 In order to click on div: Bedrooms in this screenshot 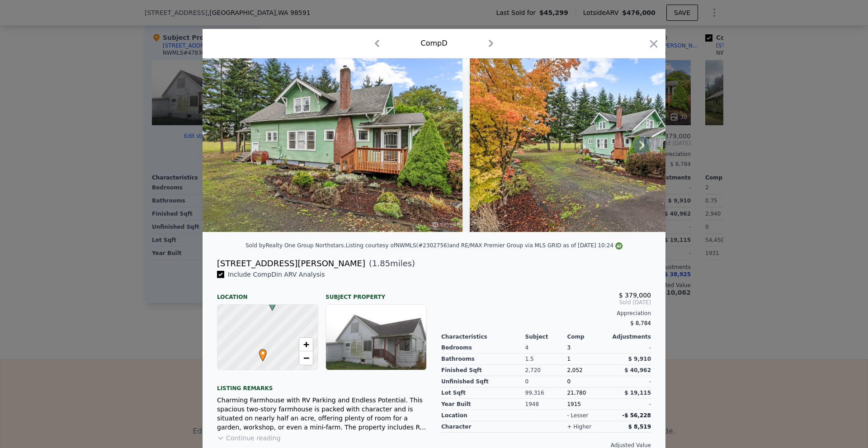, I will do `click(483, 347)`.